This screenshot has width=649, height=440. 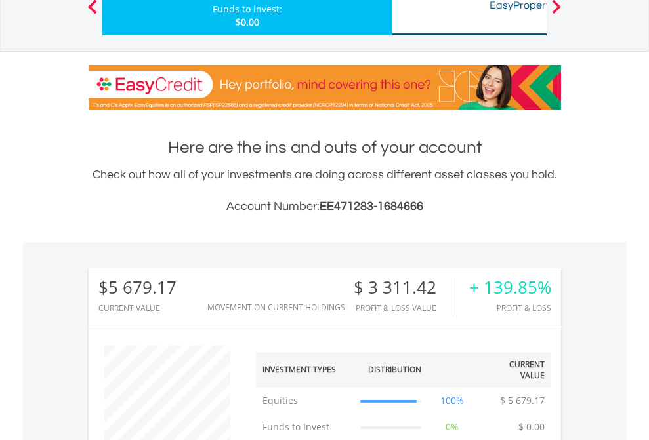 I want to click on div: Profit & Loss, so click(x=510, y=308).